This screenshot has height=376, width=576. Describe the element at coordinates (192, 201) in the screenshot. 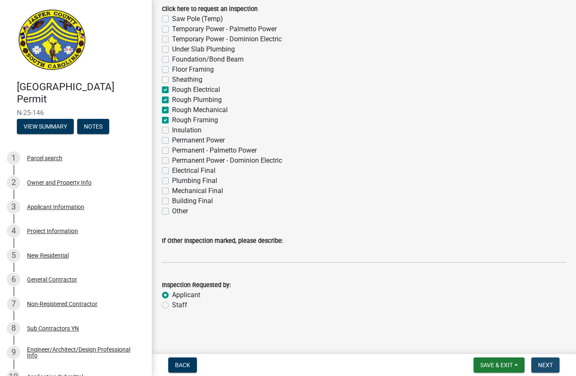

I see `label: Building Final` at that location.